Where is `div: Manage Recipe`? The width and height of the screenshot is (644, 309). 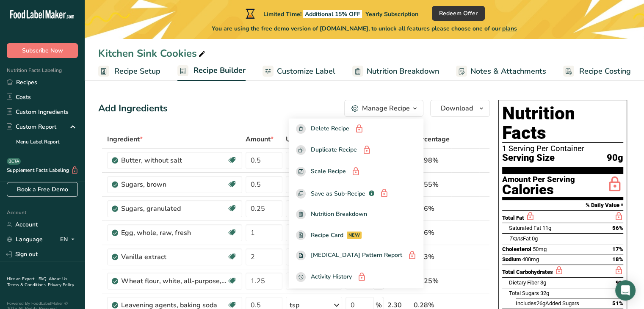
div: Manage Recipe is located at coordinates (386, 108).